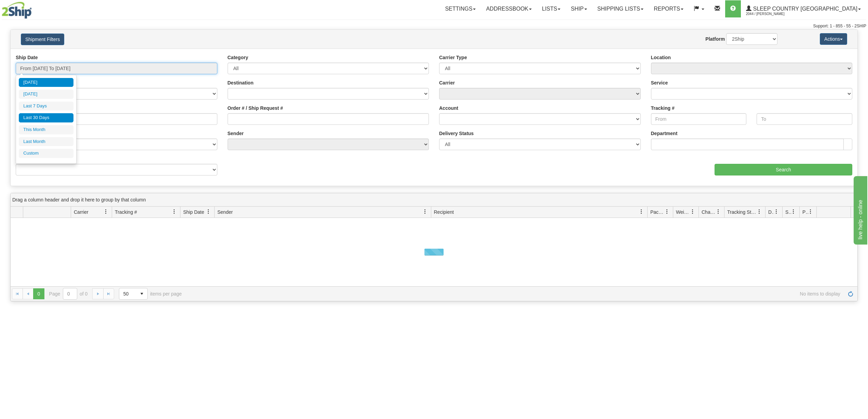 Image resolution: width=868 pixels, height=419 pixels. What do you see at coordinates (660, 58) in the screenshot?
I see `label: Location` at bounding box center [660, 58].